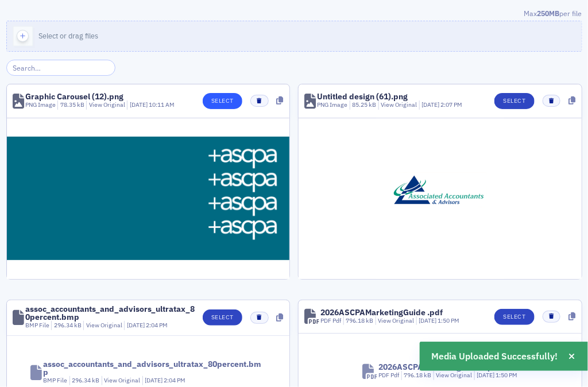  Describe the element at coordinates (161, 105) in the screenshot. I see `span: 10:11 AM` at that location.